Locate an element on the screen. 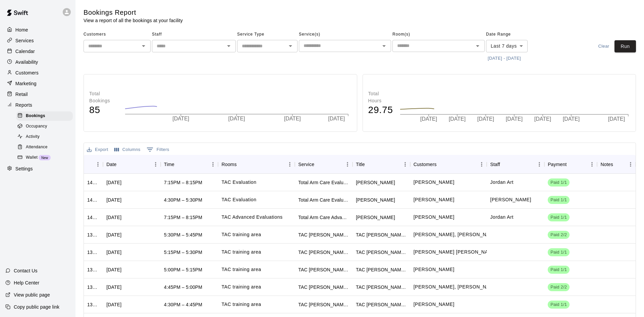 Image resolution: width=644 pixels, height=317 pixels. span: Wallet is located at coordinates (32, 158).